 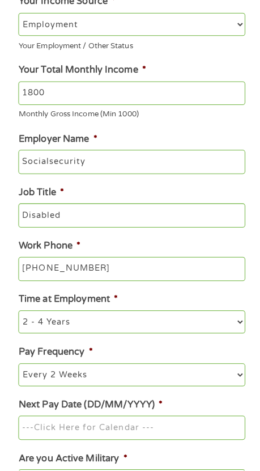 I want to click on label: Pay Frequency, so click(x=54, y=354).